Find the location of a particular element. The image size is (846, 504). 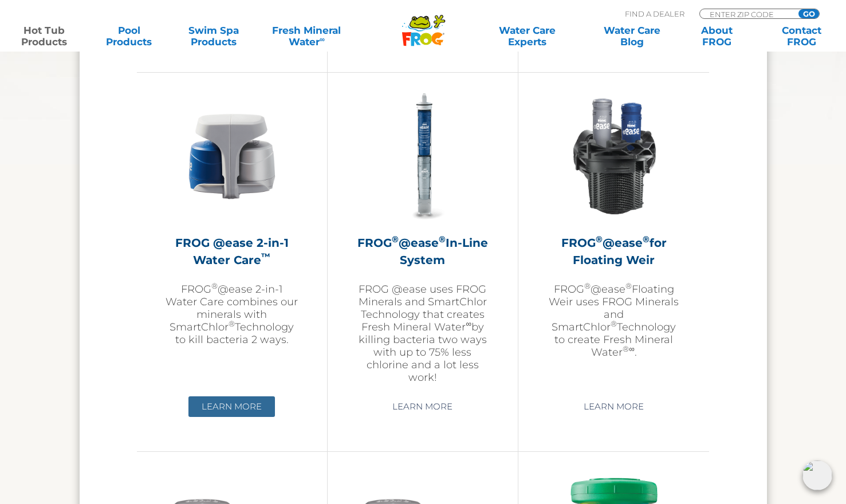

a: Water CareBlog is located at coordinates (632, 36).